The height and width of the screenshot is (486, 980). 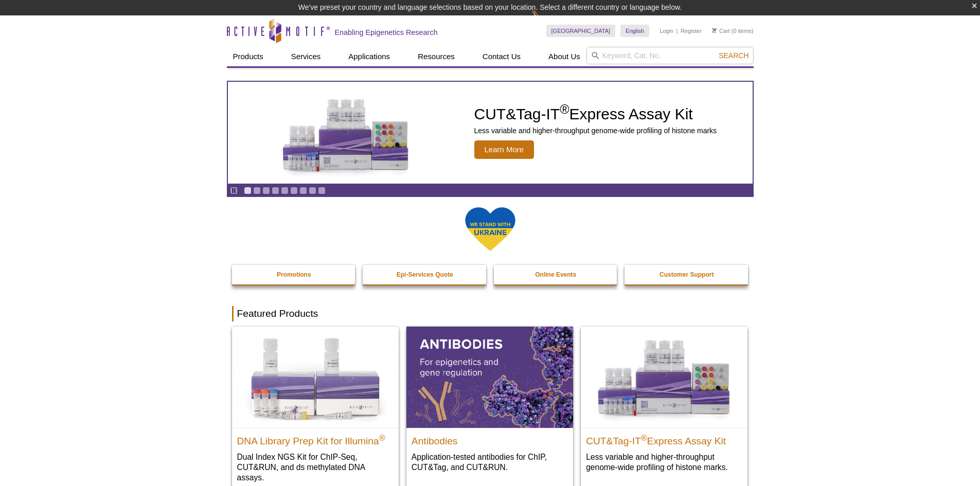 I want to click on a: All Antibodies Antibodies Application-tested antibodies for ChIP, CUT&Tag, and CUT&RUN., so click(x=490, y=404).